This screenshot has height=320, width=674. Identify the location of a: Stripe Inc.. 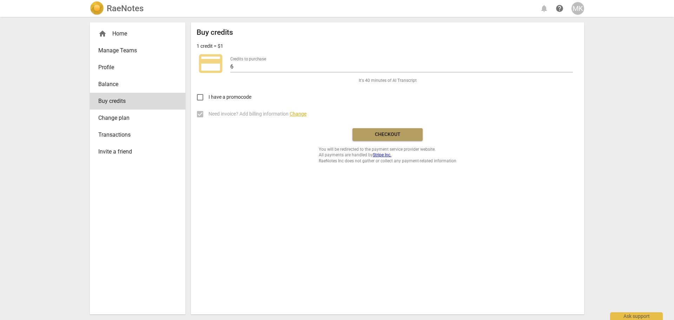
(382, 155).